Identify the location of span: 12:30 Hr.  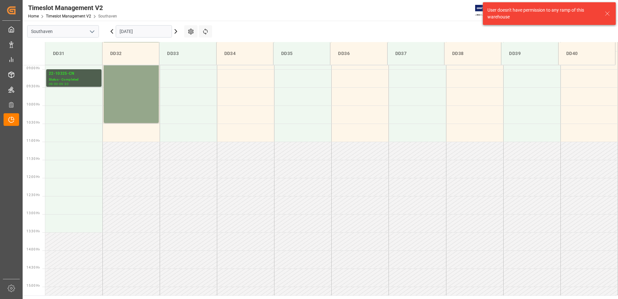
(33, 195).